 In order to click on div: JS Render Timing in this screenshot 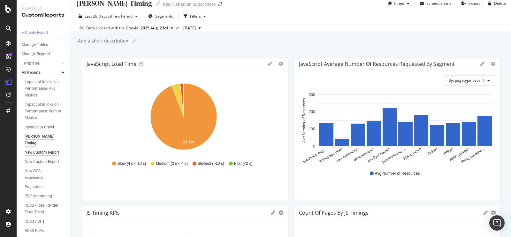, I will do `click(42, 140)`.